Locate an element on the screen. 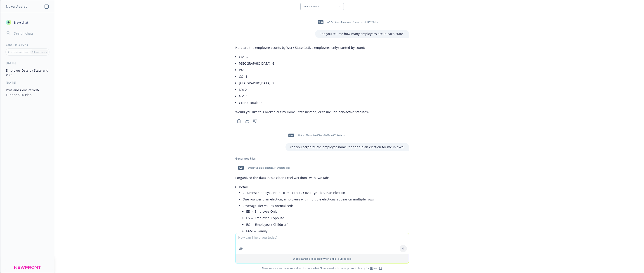 The width and height of the screenshot is (644, 273). p: Web search is disabled when a file is uploaded is located at coordinates (322, 259).